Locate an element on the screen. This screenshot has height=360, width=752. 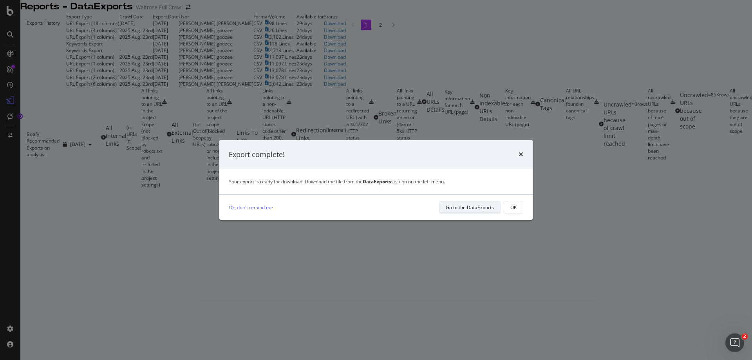
div: modal is located at coordinates (376, 180).